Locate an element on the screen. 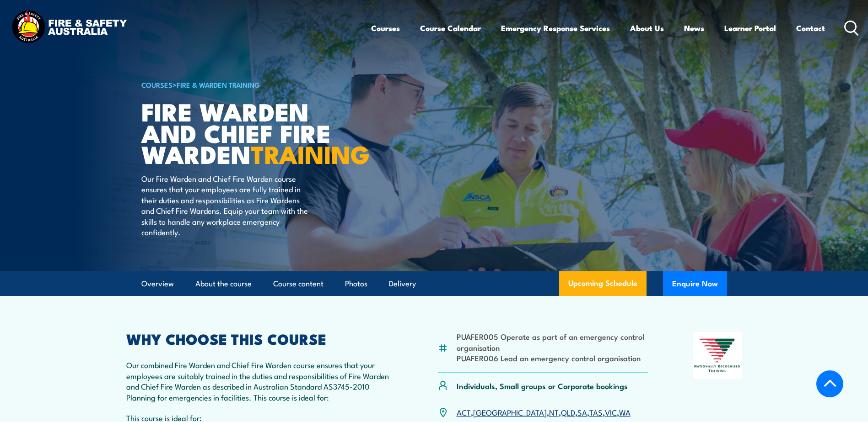 This screenshot has height=422, width=868. a: Contact is located at coordinates (810, 28).